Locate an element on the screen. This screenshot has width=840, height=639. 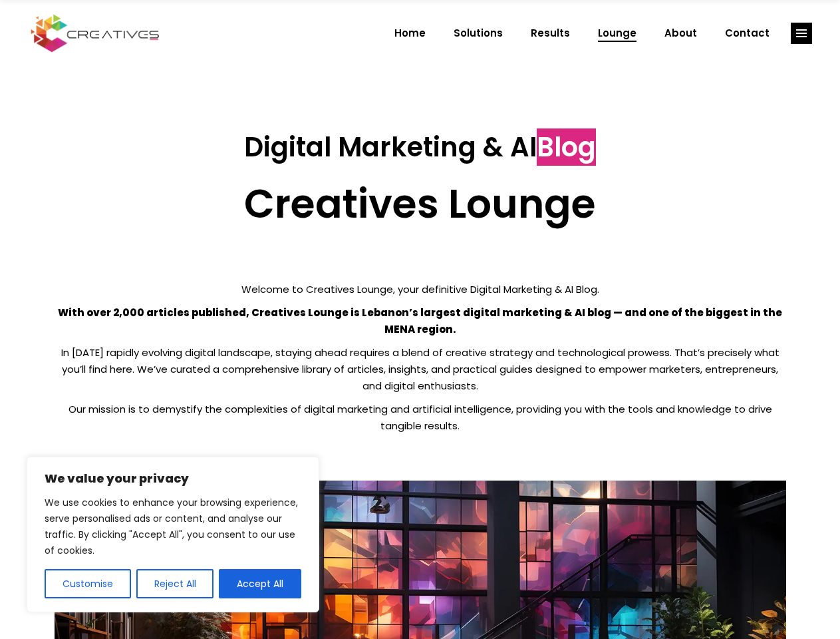
span: Lounge is located at coordinates (617, 33).